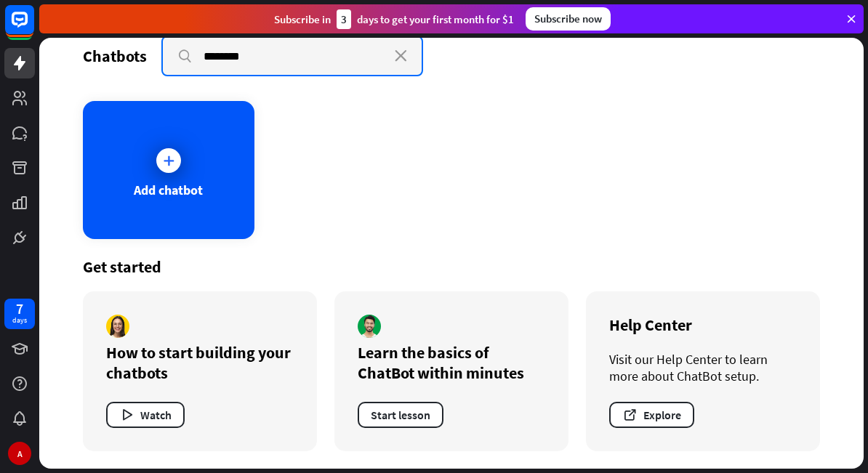 The height and width of the screenshot is (473, 868). What do you see at coordinates (34, 28) in the screenshot?
I see `button: Open LiveChat chat widget` at bounding box center [34, 28].